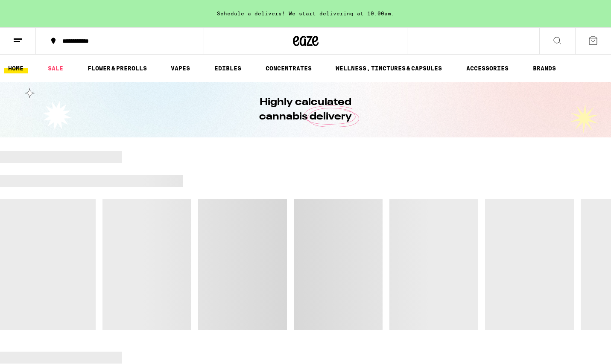 Image resolution: width=611 pixels, height=364 pixels. I want to click on h1: Highly calculated cannabis delivery, so click(306, 110).